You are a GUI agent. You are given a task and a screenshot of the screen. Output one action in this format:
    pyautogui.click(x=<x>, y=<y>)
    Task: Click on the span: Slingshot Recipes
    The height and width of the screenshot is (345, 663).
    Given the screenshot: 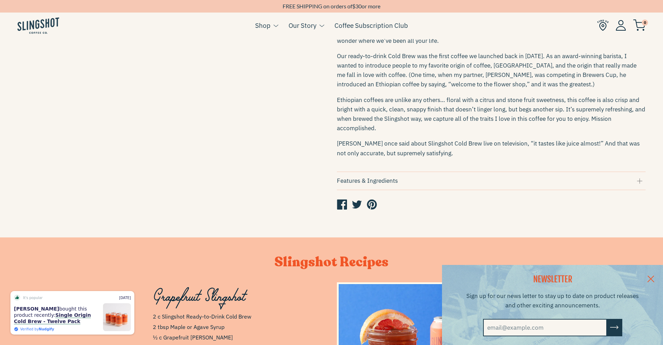 What is the action you would take?
    pyautogui.click(x=332, y=262)
    